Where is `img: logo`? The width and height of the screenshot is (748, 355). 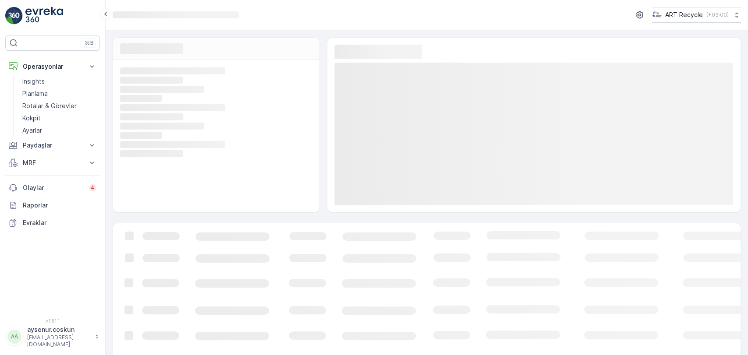 img: logo is located at coordinates (14, 16).